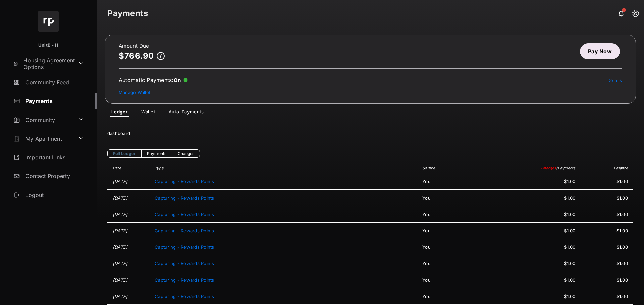  What do you see at coordinates (370, 133) in the screenshot?
I see `div: dashboard` at bounding box center [370, 133].